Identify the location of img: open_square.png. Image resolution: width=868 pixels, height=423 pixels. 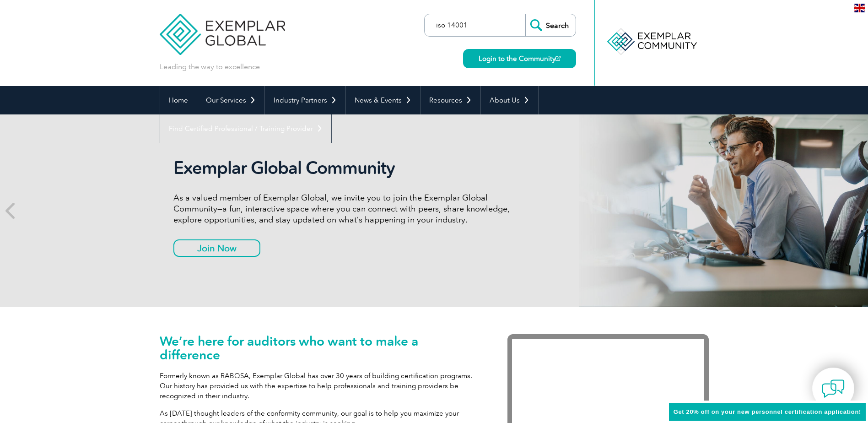
(558, 58).